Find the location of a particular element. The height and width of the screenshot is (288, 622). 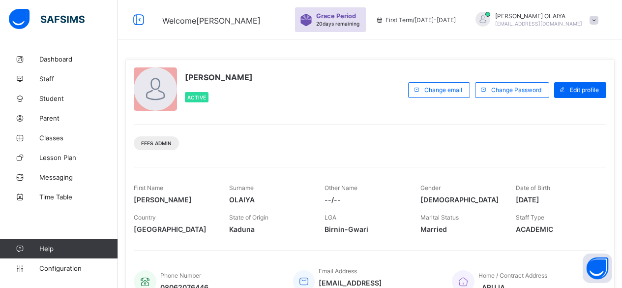

span: Student is located at coordinates (79, 98).